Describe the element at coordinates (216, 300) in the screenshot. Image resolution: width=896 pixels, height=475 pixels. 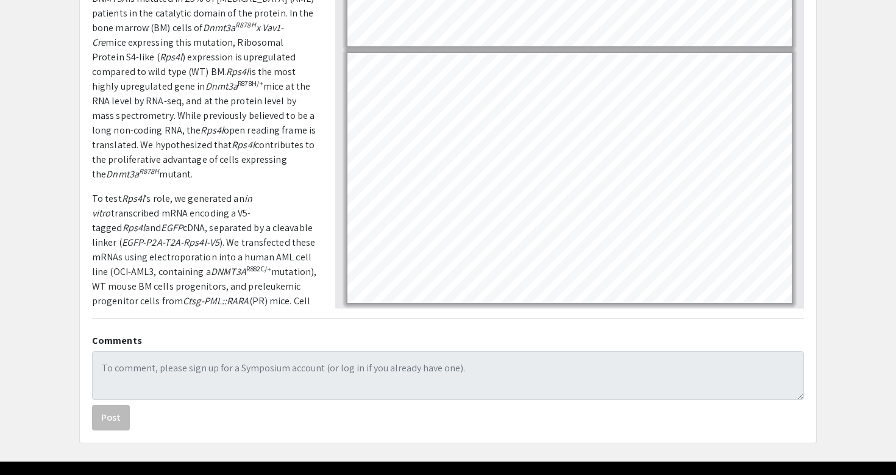
I see `em: Ctsg-PML::RARA` at that location.